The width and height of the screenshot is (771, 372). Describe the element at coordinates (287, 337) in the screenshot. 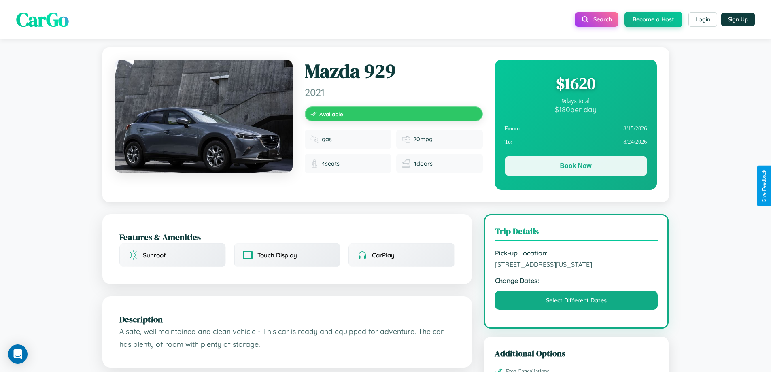

I see `p: A safe, well maintained and clean vehicle - This car is ready and equipped for adventure. The car...` at that location.